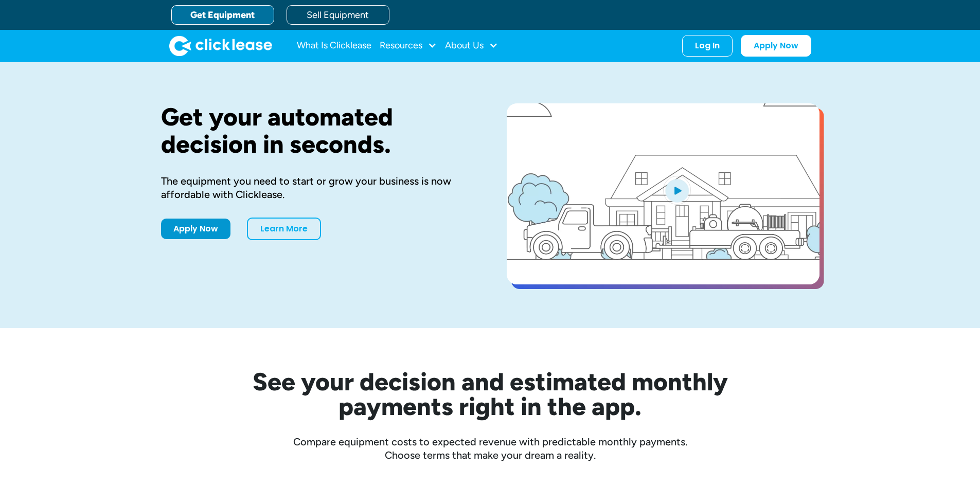  I want to click on div: About Us, so click(471, 46).